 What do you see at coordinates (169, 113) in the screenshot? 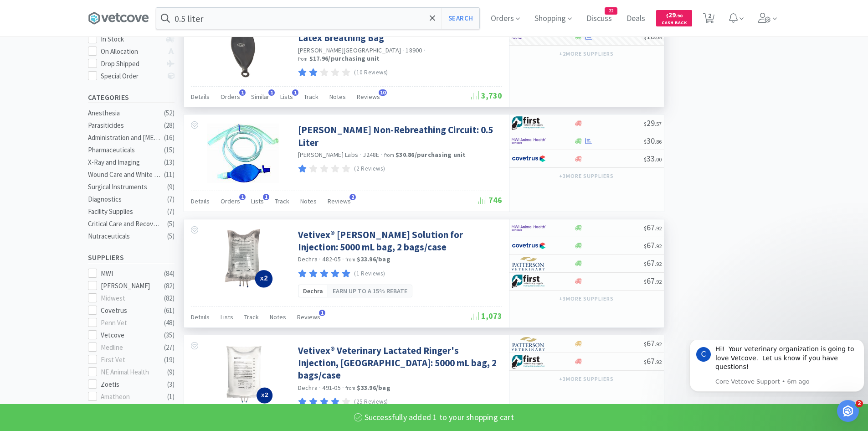
I see `div: ( 52 )` at bounding box center [169, 113].